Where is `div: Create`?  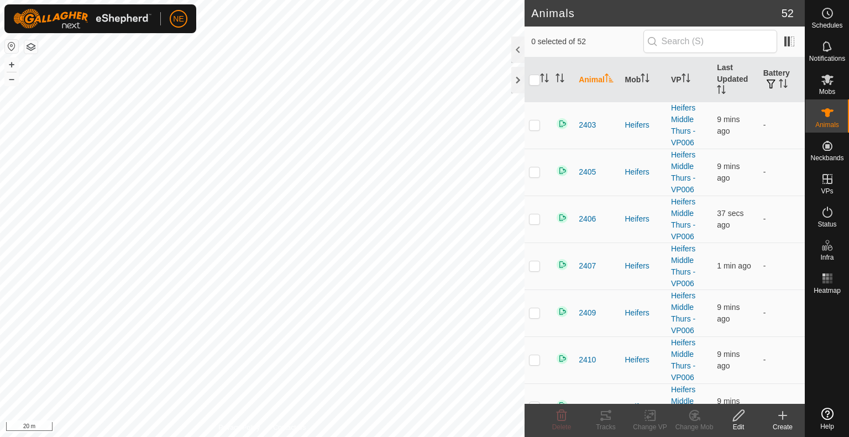
div: Create is located at coordinates (783, 427).